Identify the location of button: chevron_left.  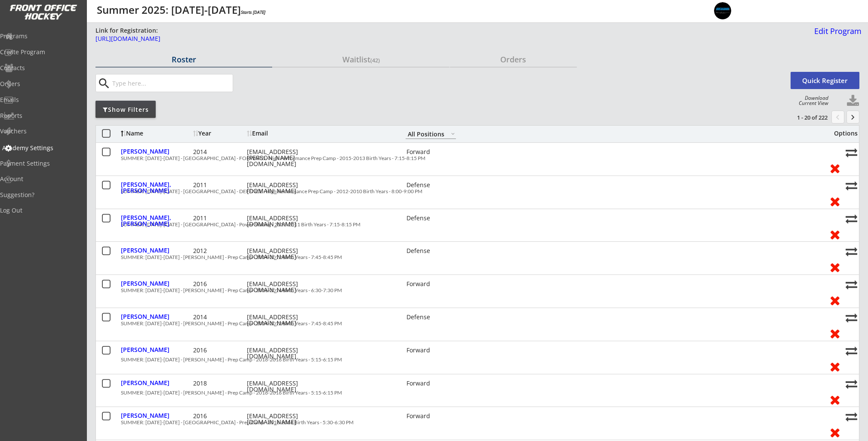
(838, 117).